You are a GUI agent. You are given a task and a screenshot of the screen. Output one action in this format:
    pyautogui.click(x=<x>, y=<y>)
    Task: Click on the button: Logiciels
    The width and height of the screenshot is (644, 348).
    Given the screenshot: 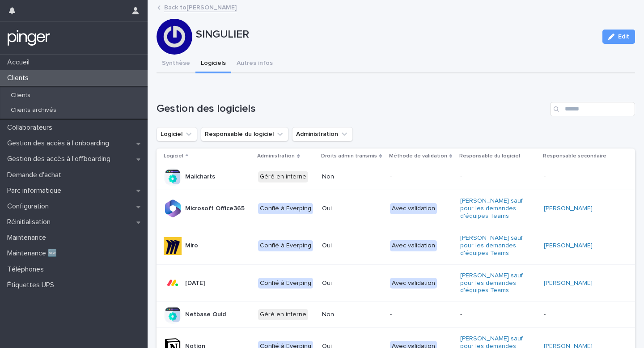 What is the action you would take?
    pyautogui.click(x=214, y=64)
    